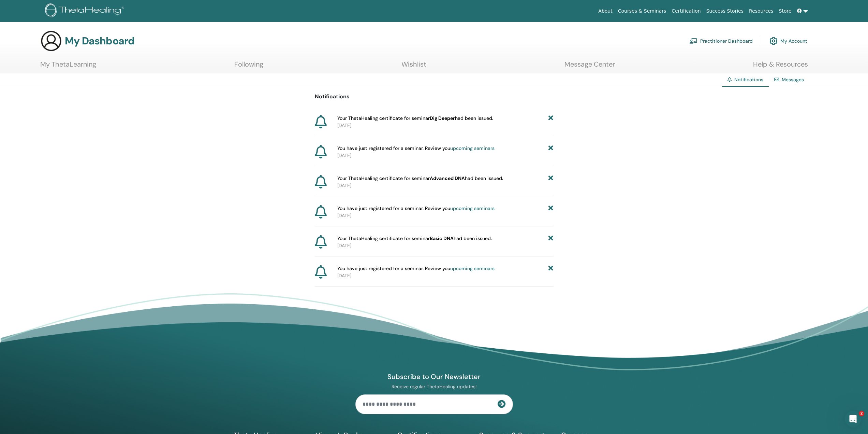 The width and height of the screenshot is (868, 434). Describe the element at coordinates (442, 239) in the screenshot. I see `b: Basic DNA` at that location.